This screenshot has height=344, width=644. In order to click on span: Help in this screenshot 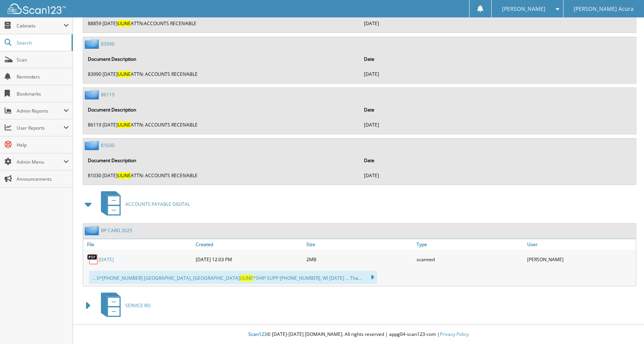, I will do `click(42, 145)`.